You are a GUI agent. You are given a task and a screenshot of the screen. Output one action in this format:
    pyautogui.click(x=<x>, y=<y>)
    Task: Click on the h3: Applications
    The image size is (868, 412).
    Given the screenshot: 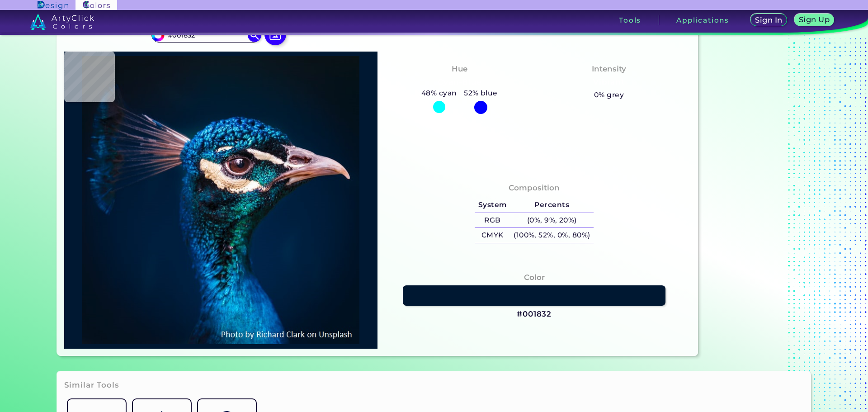 What is the action you would take?
    pyautogui.click(x=702, y=20)
    